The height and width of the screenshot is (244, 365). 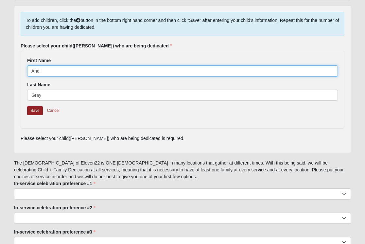 I want to click on label: First Name, so click(x=39, y=60).